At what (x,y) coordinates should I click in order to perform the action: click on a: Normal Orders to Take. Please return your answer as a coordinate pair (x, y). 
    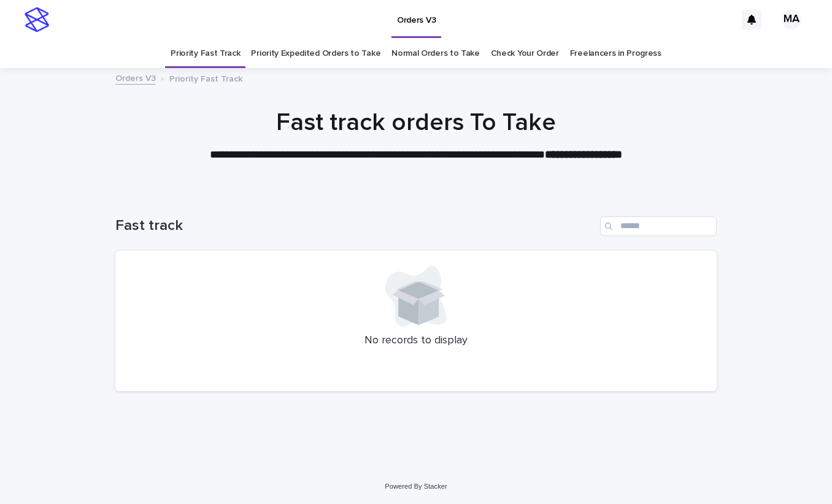
    Looking at the image, I should click on (436, 53).